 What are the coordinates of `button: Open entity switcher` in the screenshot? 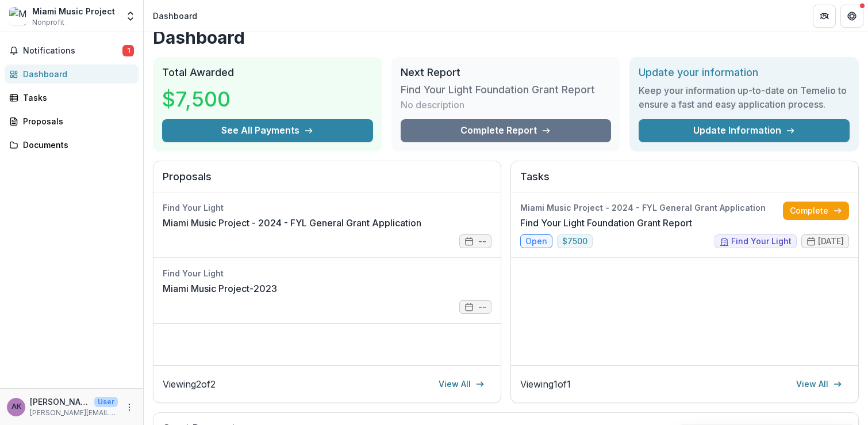 It's located at (130, 16).